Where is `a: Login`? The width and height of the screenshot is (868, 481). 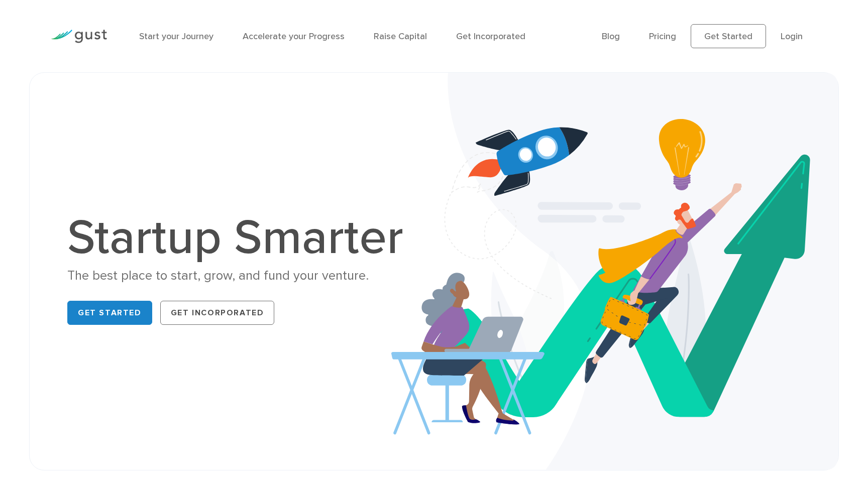
a: Login is located at coordinates (792, 36).